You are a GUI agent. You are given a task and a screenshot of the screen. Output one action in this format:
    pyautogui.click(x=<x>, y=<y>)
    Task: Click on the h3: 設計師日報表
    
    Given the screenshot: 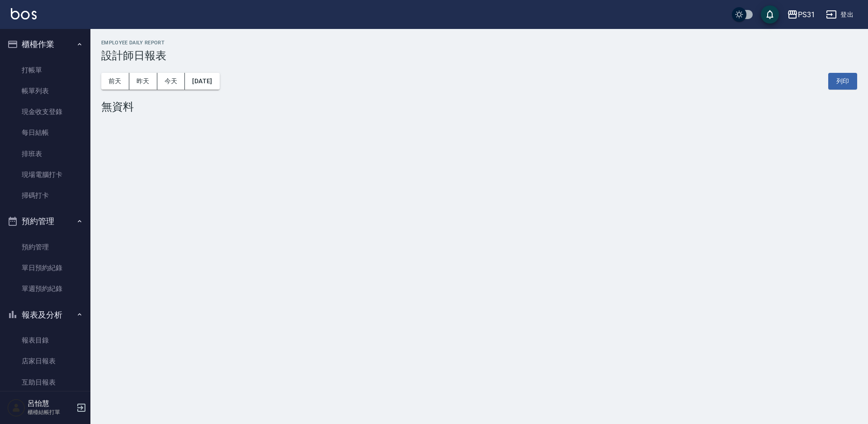 What is the action you would take?
    pyautogui.click(x=479, y=55)
    